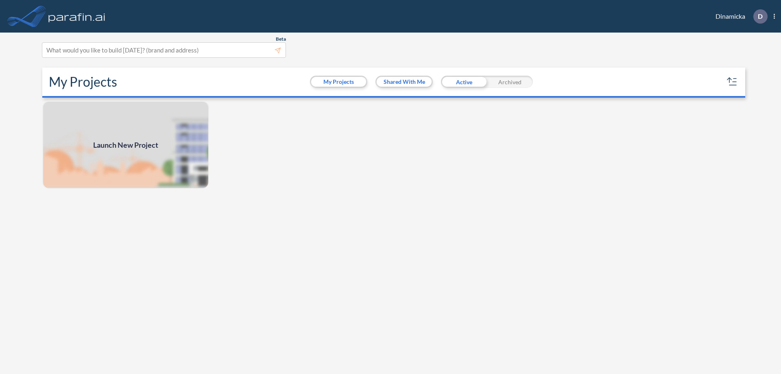  What do you see at coordinates (126, 145) in the screenshot?
I see `img: add` at bounding box center [126, 145].